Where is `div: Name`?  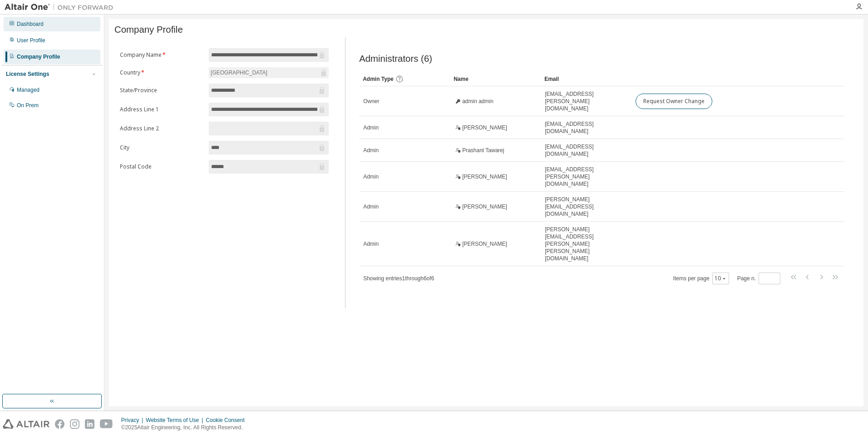 div: Name is located at coordinates (495, 79).